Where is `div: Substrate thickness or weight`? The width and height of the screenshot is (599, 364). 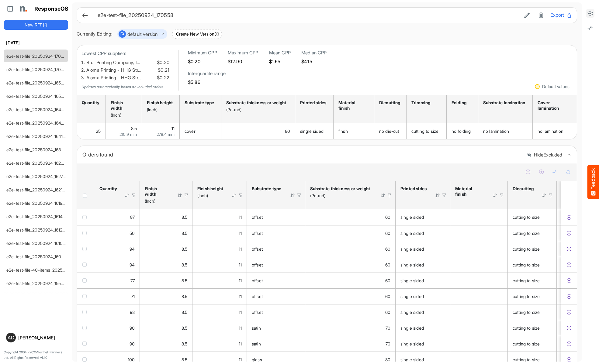 div: Substrate thickness or weight is located at coordinates (257, 103).